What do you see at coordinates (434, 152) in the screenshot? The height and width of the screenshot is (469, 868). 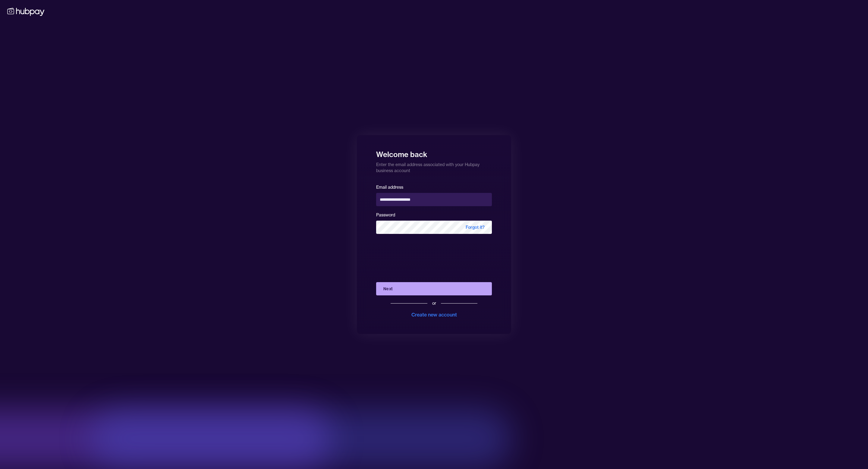 I see `h1: Welcome back` at bounding box center [434, 152].